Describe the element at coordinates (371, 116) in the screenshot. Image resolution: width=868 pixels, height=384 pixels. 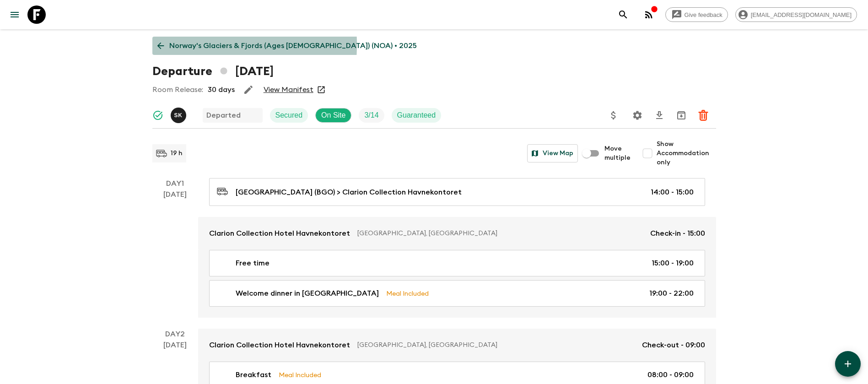
I see `div: Trip Fill` at that location.